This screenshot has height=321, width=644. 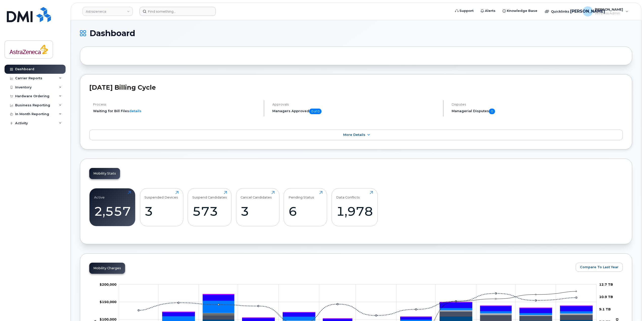 What do you see at coordinates (176, 104) in the screenshot?
I see `h4: Process` at bounding box center [176, 104].